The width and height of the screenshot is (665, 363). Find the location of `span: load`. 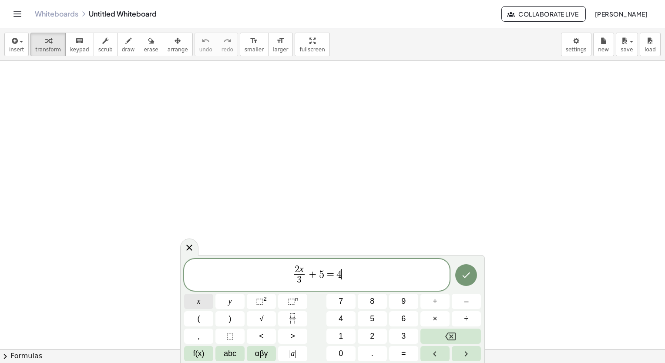

span: load is located at coordinates (650, 50).